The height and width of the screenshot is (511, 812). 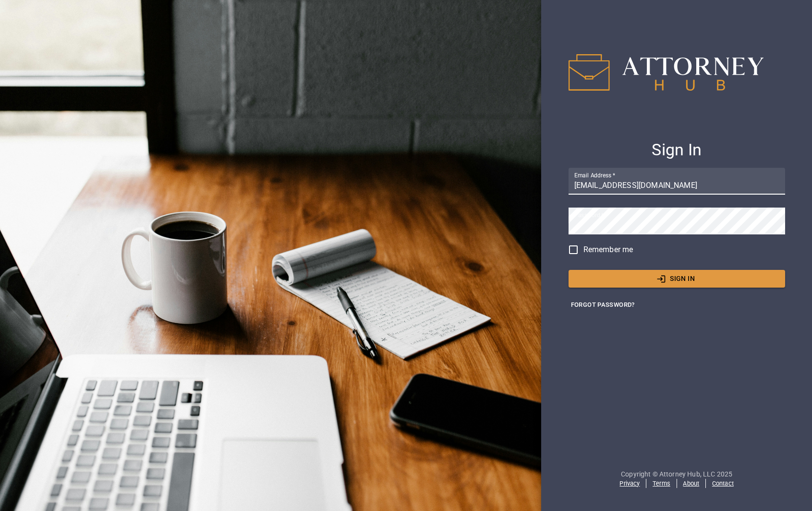 What do you see at coordinates (589, 215) in the screenshot?
I see `label: Password` at bounding box center [589, 215].